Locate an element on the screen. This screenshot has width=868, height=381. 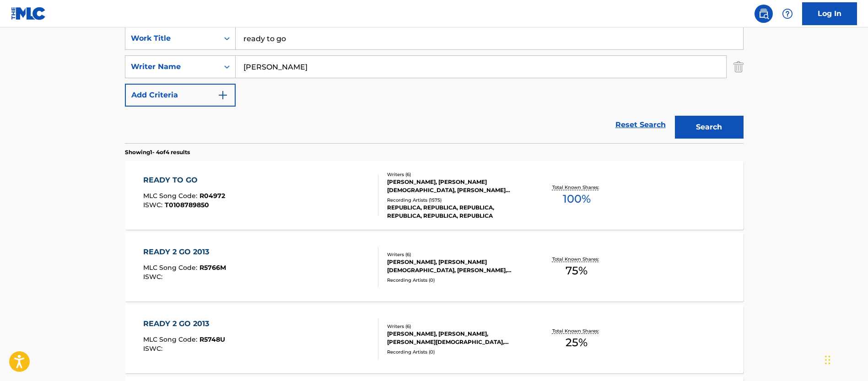
span: T0108789850 is located at coordinates (186, 205).